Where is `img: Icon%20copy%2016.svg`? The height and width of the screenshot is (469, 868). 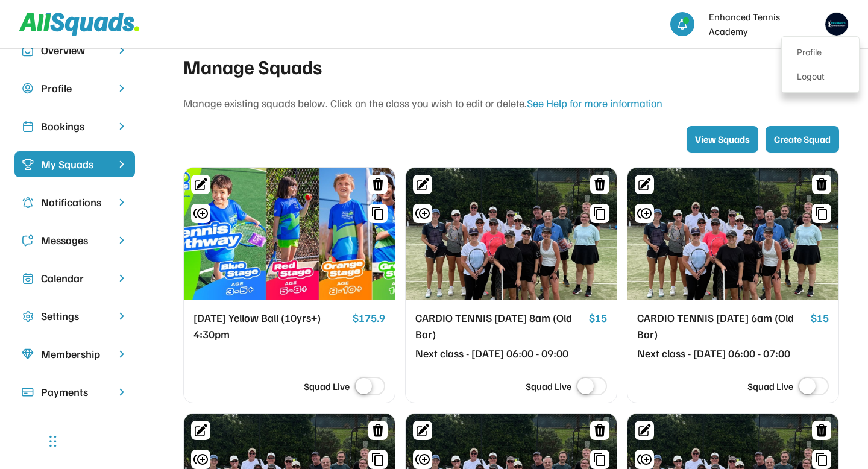
img: Icon%20copy%2016.svg is located at coordinates (27, 316).